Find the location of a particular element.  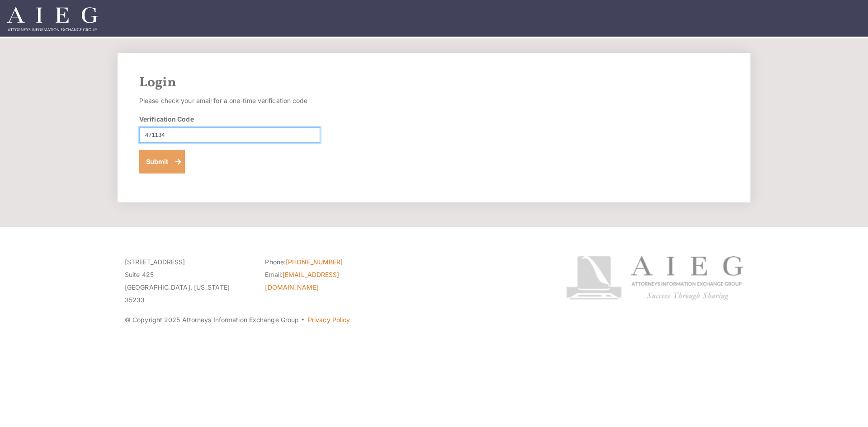

button: Submit is located at coordinates (162, 162).